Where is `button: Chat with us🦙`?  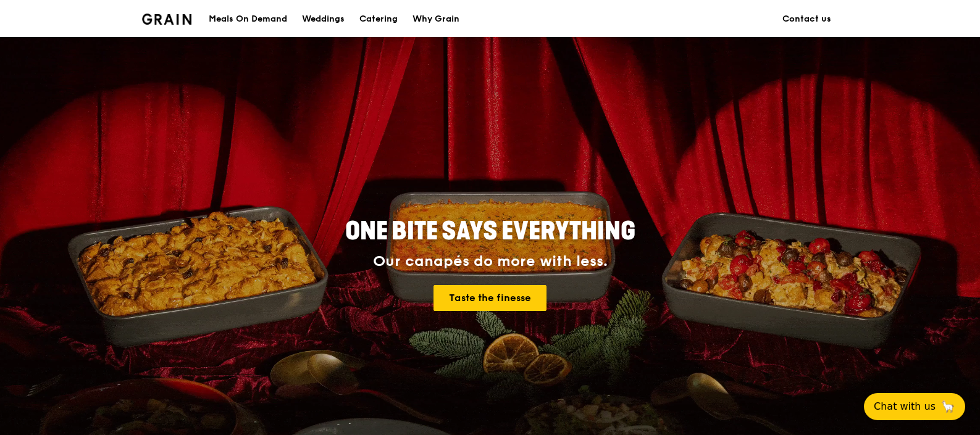
button: Chat with us🦙 is located at coordinates (914, 407).